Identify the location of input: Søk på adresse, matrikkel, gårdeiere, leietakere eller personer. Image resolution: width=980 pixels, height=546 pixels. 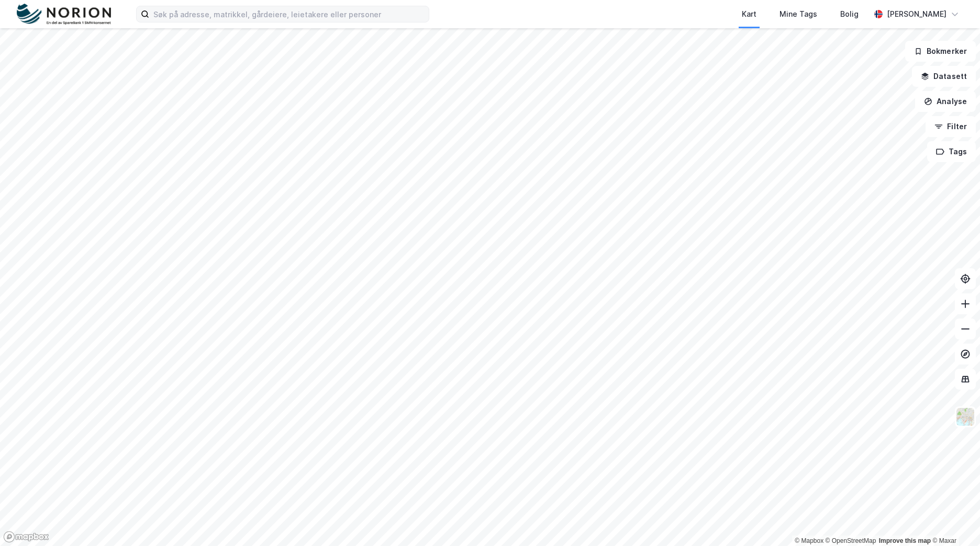
(289, 14).